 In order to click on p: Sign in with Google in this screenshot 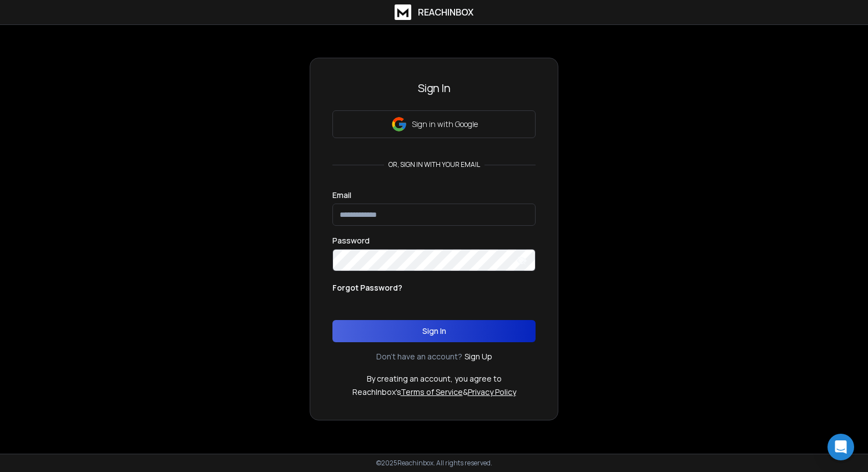, I will do `click(444, 124)`.